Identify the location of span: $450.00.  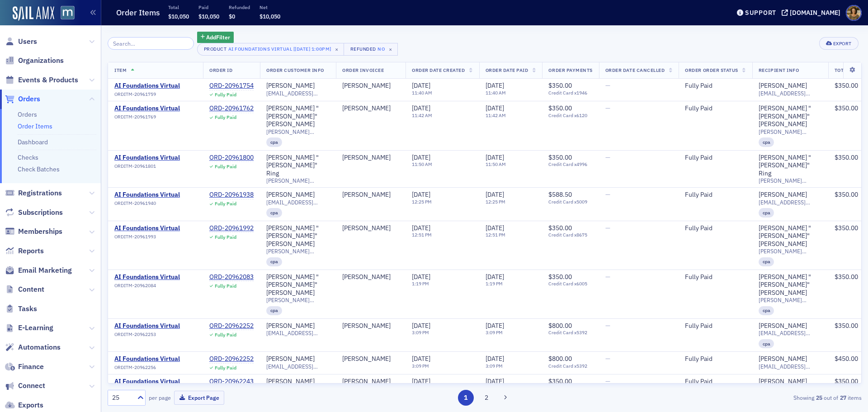
(846, 358).